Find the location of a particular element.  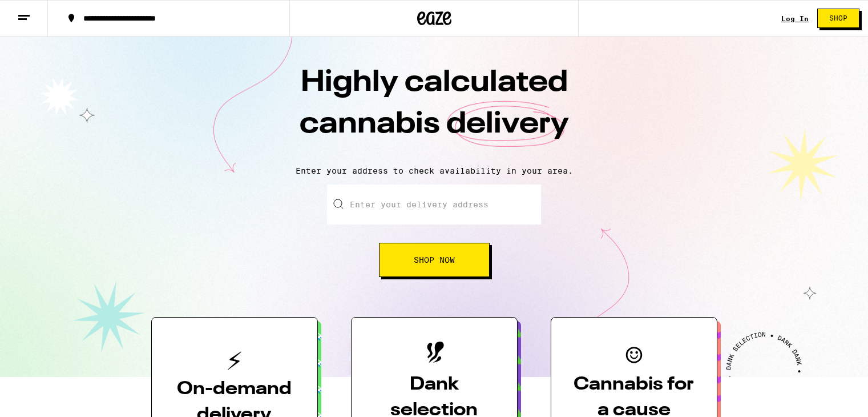

h1: Highly calculated cannabis delivery is located at coordinates (434, 109).